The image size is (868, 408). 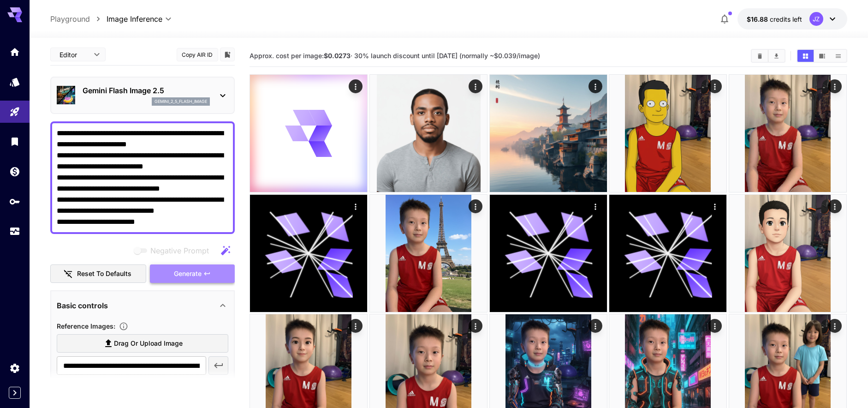 What do you see at coordinates (14, 141) in the screenshot?
I see `div: Library` at bounding box center [14, 141].